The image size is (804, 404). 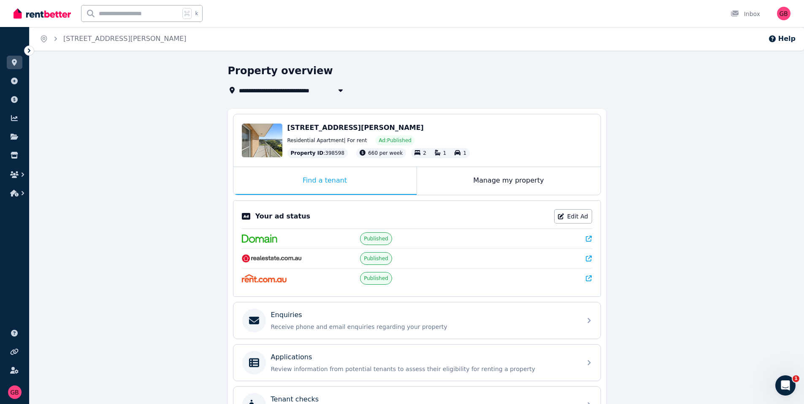 I want to click on a: Edit Ad, so click(x=573, y=216).